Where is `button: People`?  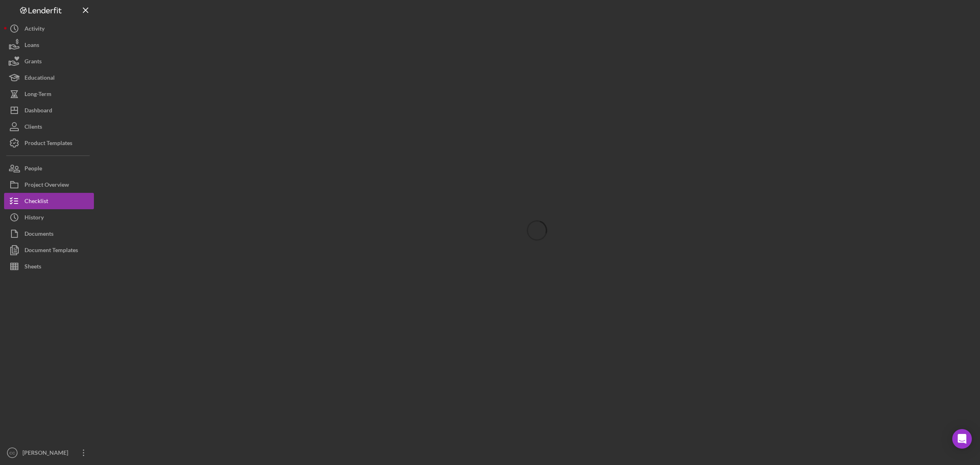 button: People is located at coordinates (49, 169).